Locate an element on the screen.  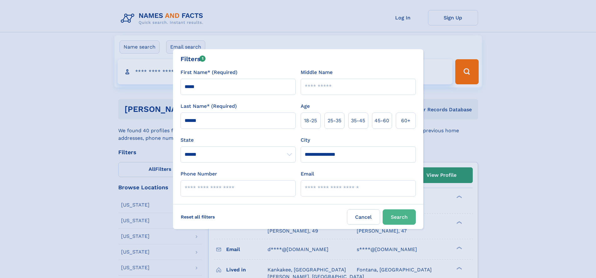
label: Age is located at coordinates (305, 106).